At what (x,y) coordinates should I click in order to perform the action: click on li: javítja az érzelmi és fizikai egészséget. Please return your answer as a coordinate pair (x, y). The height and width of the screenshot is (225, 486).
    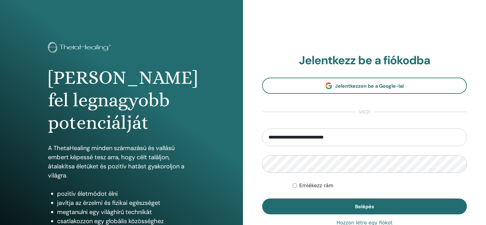
    Looking at the image, I should click on (126, 202).